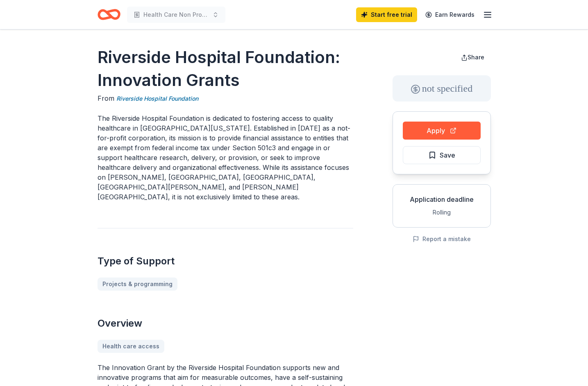 The height and width of the screenshot is (386, 588). Describe the element at coordinates (442, 155) in the screenshot. I see `button: Save` at that location.